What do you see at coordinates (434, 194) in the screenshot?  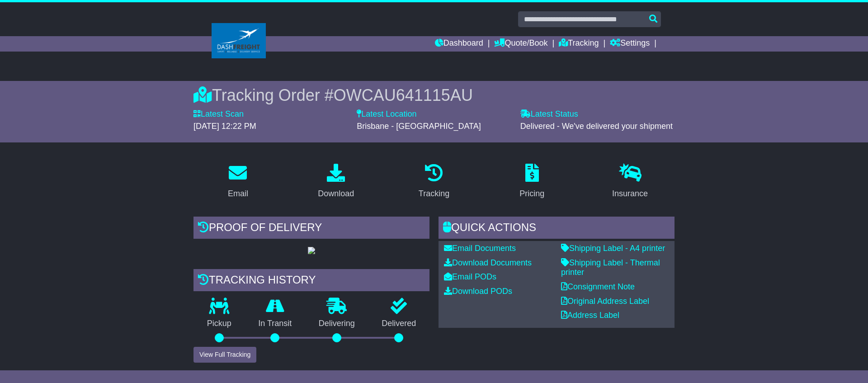 I see `div: Tracking` at bounding box center [434, 194].